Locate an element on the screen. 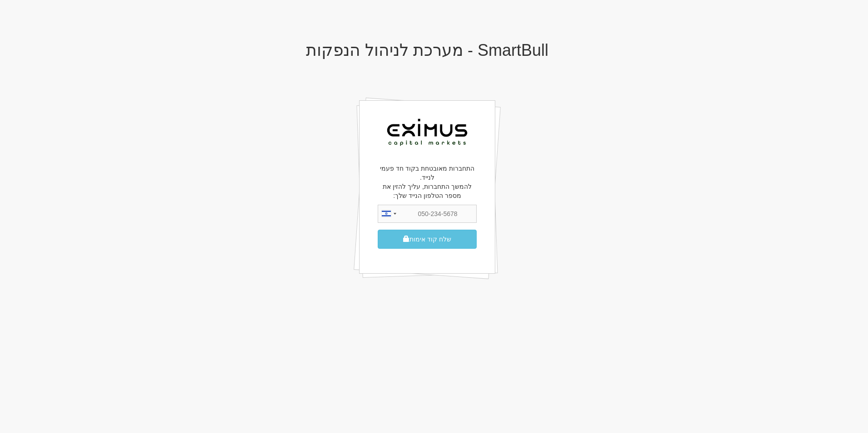  div: Israel (‫ישראל‬‎): +972 is located at coordinates (389, 214).